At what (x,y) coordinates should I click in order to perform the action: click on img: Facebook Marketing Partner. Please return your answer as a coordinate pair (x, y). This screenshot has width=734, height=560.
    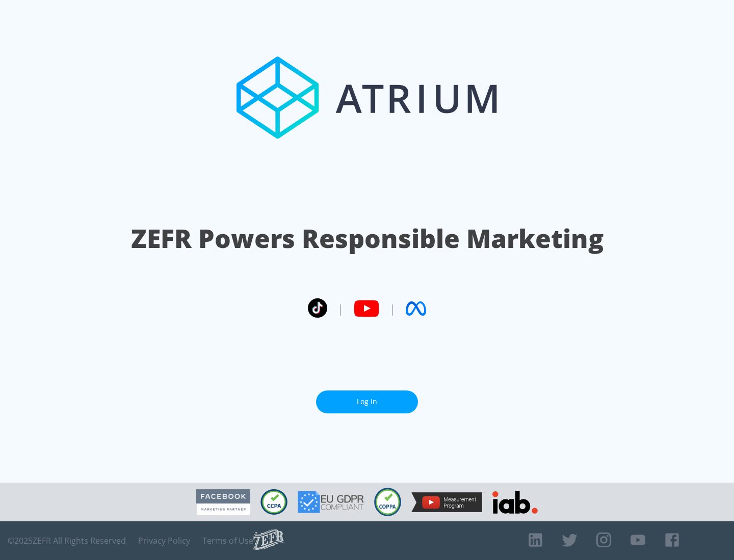
    Looking at the image, I should click on (223, 502).